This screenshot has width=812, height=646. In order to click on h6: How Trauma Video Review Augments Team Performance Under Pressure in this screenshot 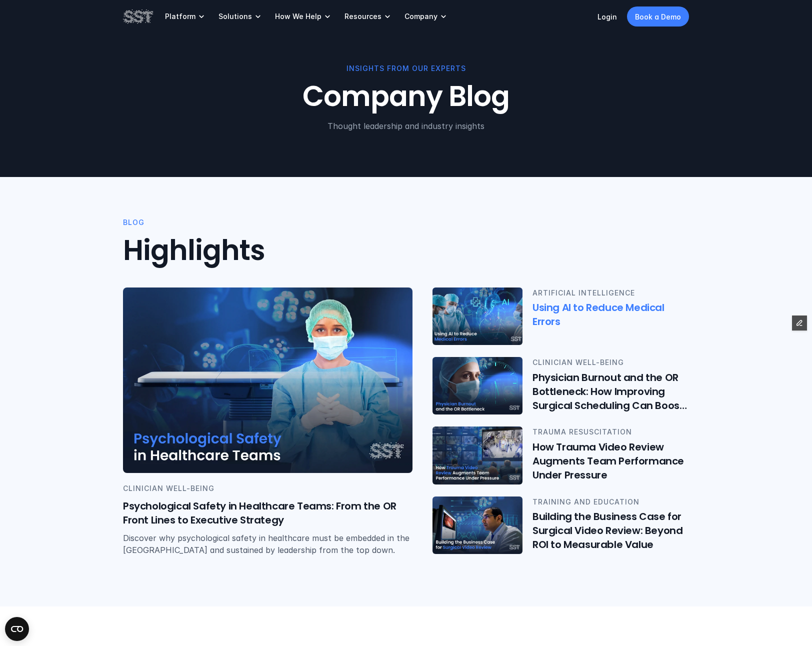, I will do `click(611, 461)`.